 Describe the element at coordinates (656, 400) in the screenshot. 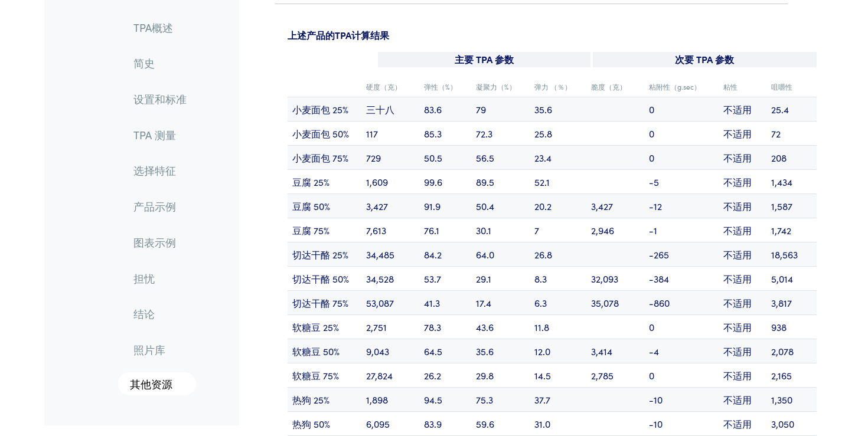

I see `font: -10` at that location.